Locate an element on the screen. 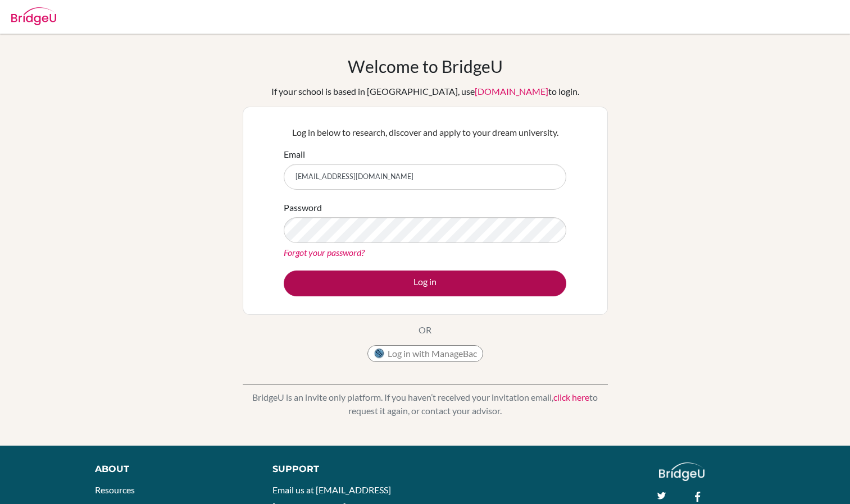  h1: Welcome to BridgeU is located at coordinates (425, 66).